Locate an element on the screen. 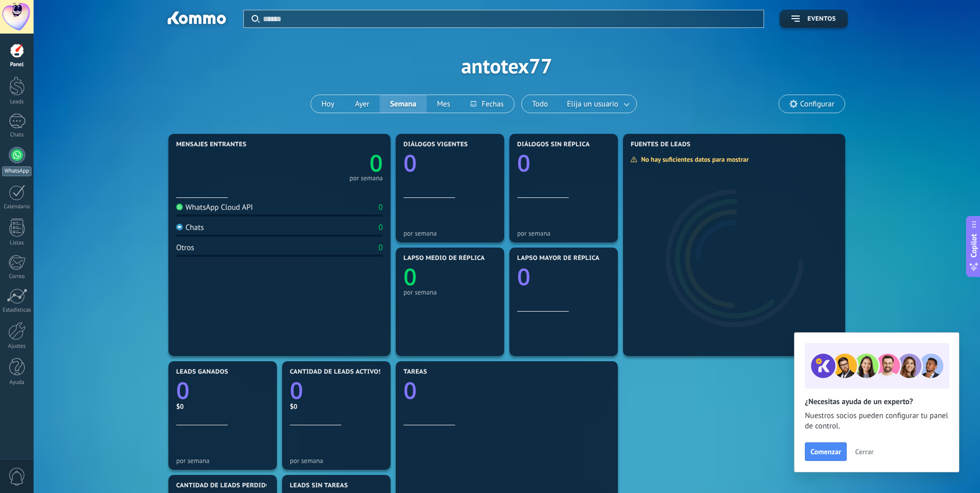  span: Nuestros socios pueden configurar tu panel de control. is located at coordinates (877, 422).